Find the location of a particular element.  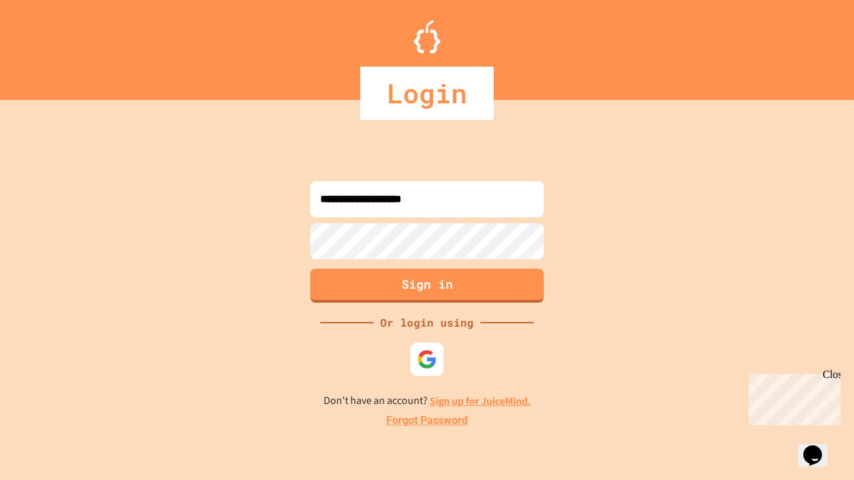

p: Don't have an account? is located at coordinates (427, 401).